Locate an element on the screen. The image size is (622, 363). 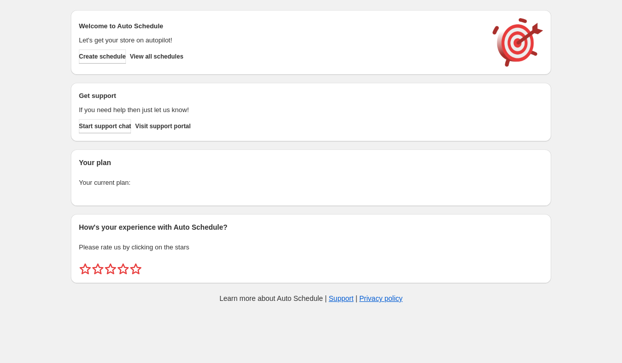
span: Start support chat is located at coordinates (105, 126).